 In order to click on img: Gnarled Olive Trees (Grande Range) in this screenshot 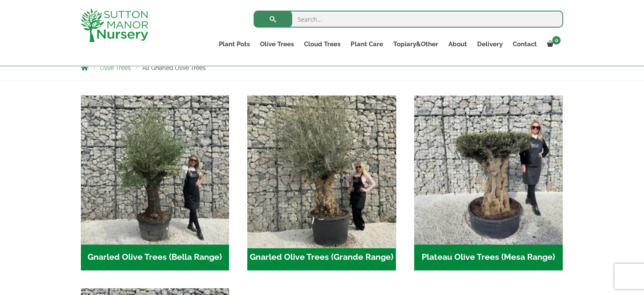, I will do `click(322, 170)`.